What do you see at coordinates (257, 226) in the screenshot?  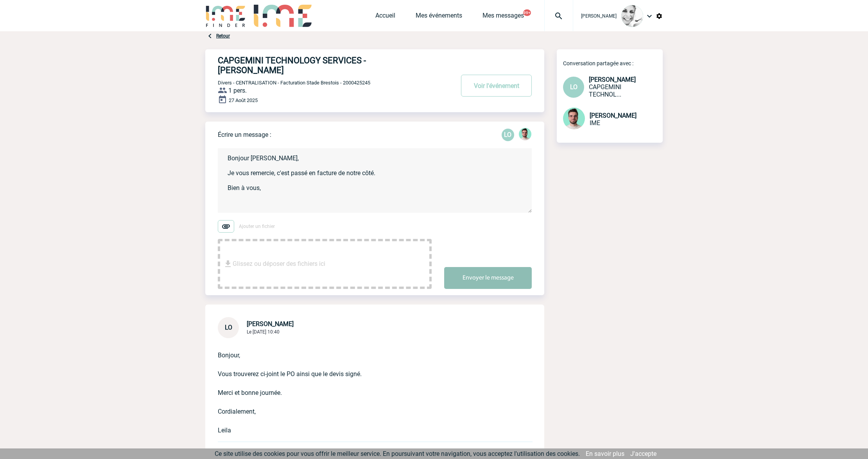 I see `span: Ajouter un fichier` at bounding box center [257, 226].